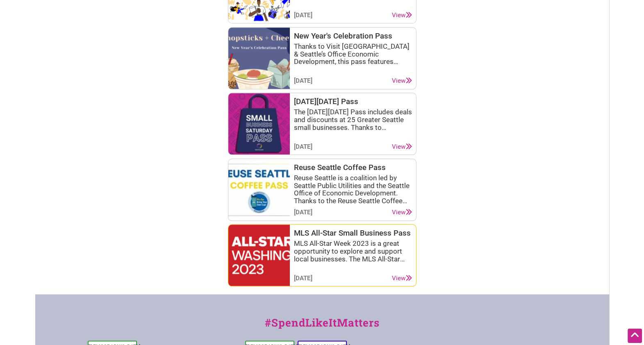 This screenshot has height=345, width=644. What do you see at coordinates (259, 58) in the screenshot?
I see `img: New Year's Celebration Pass` at bounding box center [259, 58].